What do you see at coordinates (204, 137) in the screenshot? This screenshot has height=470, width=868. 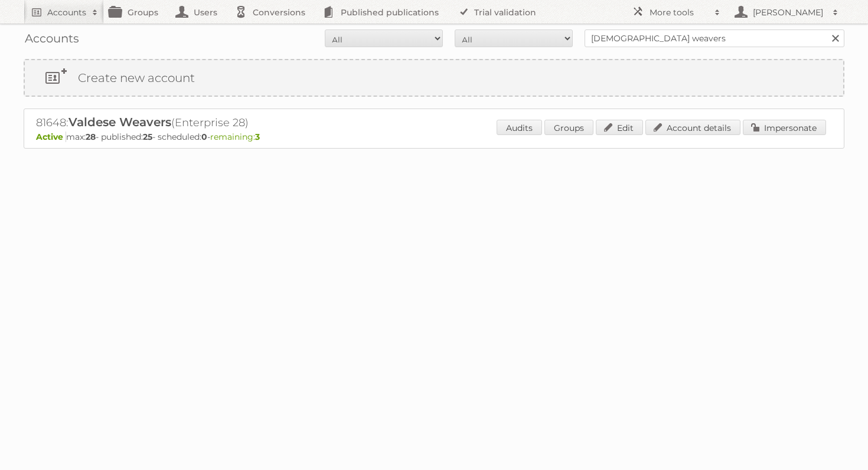 I see `strong: 0` at bounding box center [204, 137].